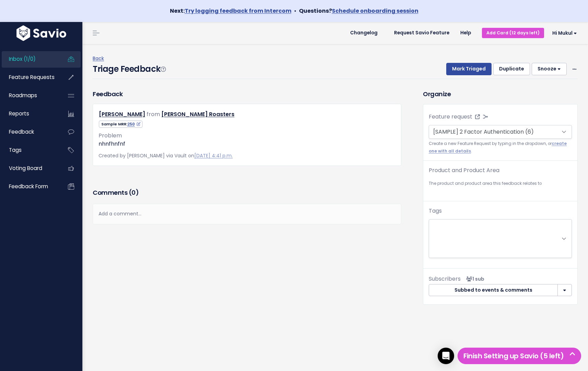  Describe the element at coordinates (19, 114) in the screenshot. I see `span: Reports` at that location.